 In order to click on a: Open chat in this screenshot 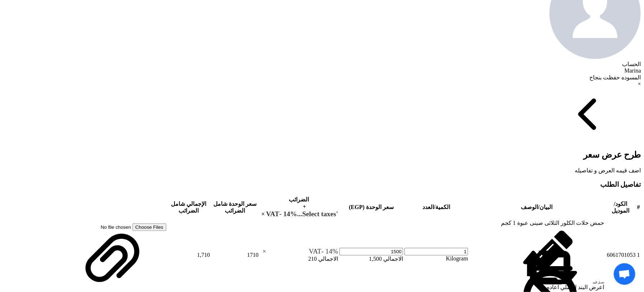, I will do `click(625, 274)`.